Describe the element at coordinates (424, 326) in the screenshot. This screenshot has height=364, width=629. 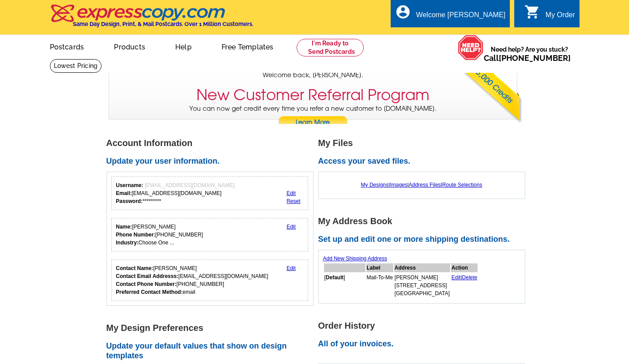
I see `h1: Order History` at that location.